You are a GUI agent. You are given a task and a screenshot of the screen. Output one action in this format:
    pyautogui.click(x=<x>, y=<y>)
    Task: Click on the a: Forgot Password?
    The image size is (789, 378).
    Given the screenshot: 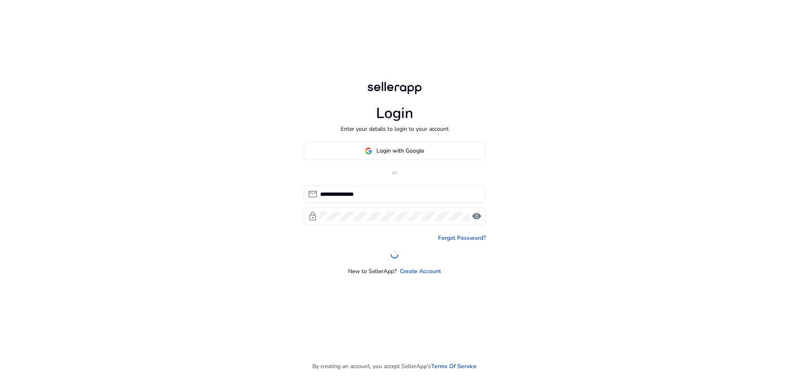 What is the action you would take?
    pyautogui.click(x=462, y=238)
    